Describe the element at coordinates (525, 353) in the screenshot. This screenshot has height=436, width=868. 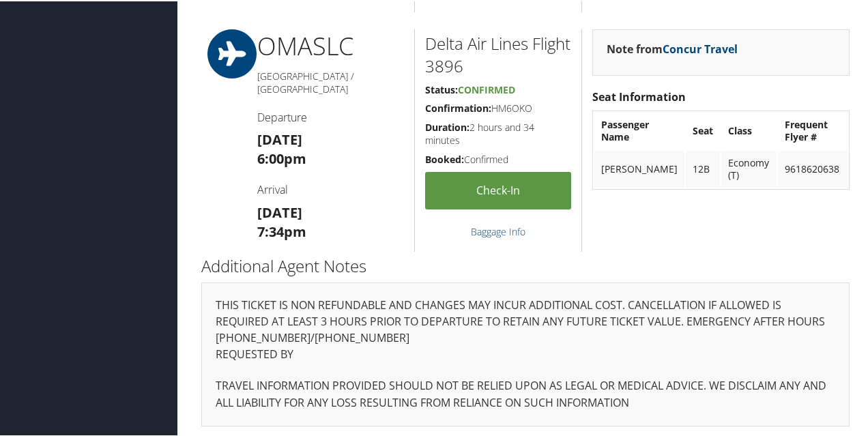
I see `p: REQUESTED BY` at that location.